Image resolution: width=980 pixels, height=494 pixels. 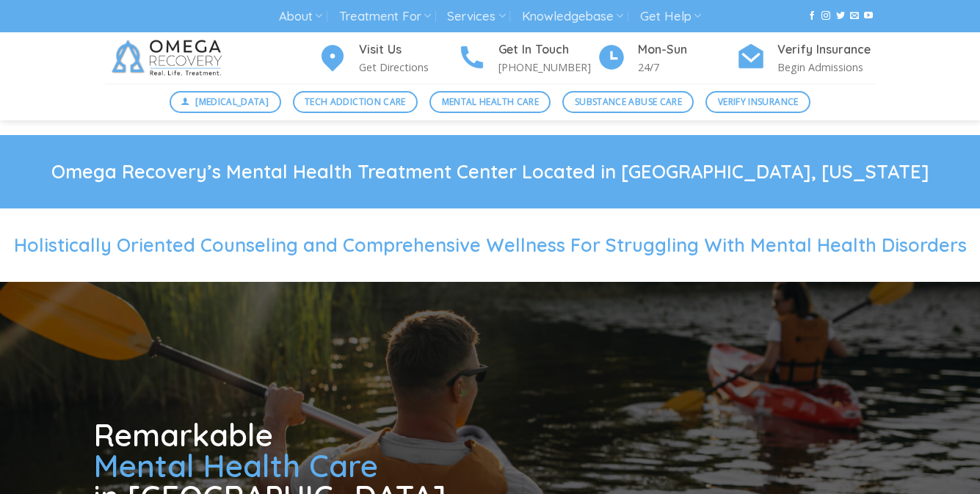 What do you see at coordinates (388, 58) in the screenshot?
I see `a: Visit Us Get Directions` at bounding box center [388, 58].